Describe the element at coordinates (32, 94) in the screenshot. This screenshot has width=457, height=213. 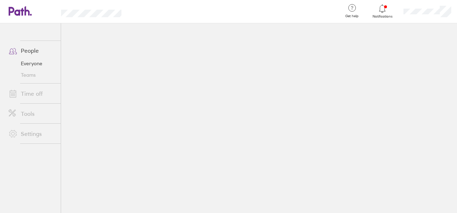
I see `a: Time off` at that location.